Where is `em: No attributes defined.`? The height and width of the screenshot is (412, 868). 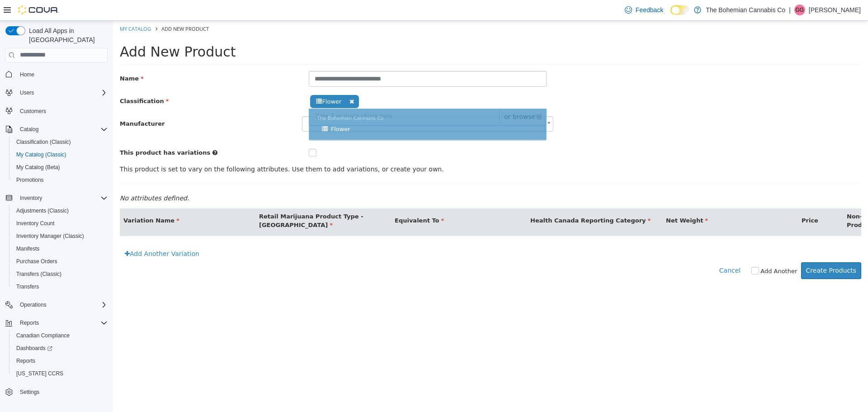
em: No attributes defined. is located at coordinates (41, 178).